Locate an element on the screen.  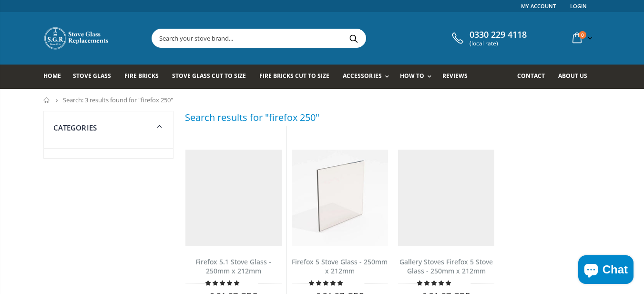
a: Gallery Stoves Firefox 5 Stove Glass - 250mm x 212mm is located at coordinates (447, 266).